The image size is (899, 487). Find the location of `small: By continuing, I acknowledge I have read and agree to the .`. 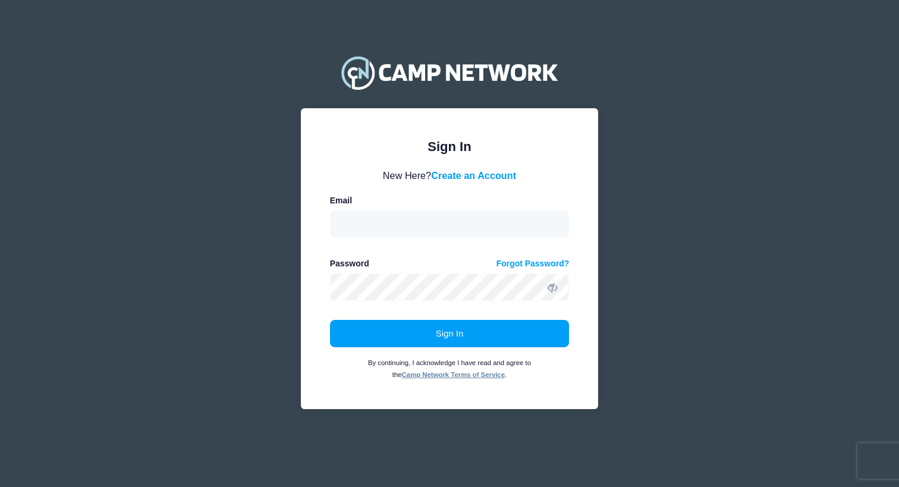

small: By continuing, I acknowledge I have read and agree to the . is located at coordinates (450, 369).